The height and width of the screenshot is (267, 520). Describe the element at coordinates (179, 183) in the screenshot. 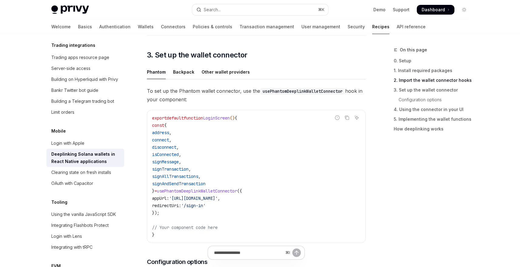

I see `span: signAndSendTransaction` at that location.